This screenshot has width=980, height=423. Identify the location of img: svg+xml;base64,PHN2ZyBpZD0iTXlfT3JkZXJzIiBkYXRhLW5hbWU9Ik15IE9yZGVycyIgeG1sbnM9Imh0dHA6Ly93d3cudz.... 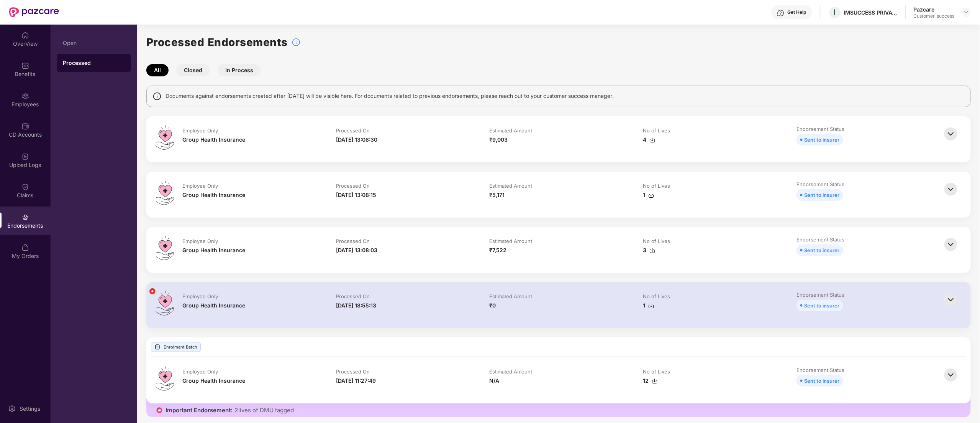
(26, 247).